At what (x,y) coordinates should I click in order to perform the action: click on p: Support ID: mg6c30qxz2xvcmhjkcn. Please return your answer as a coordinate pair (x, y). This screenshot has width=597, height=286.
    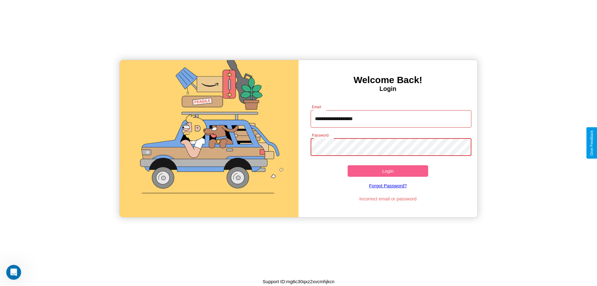
    Looking at the image, I should click on (298, 281).